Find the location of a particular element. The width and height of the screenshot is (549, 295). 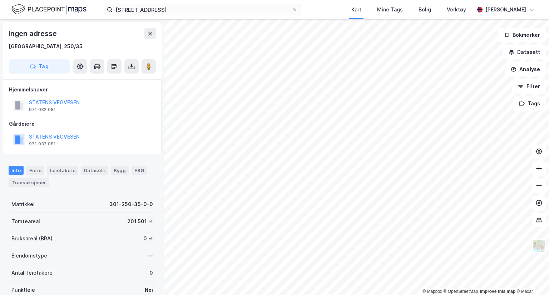

div: Bruksareal (BRA) is located at coordinates (32, 239).